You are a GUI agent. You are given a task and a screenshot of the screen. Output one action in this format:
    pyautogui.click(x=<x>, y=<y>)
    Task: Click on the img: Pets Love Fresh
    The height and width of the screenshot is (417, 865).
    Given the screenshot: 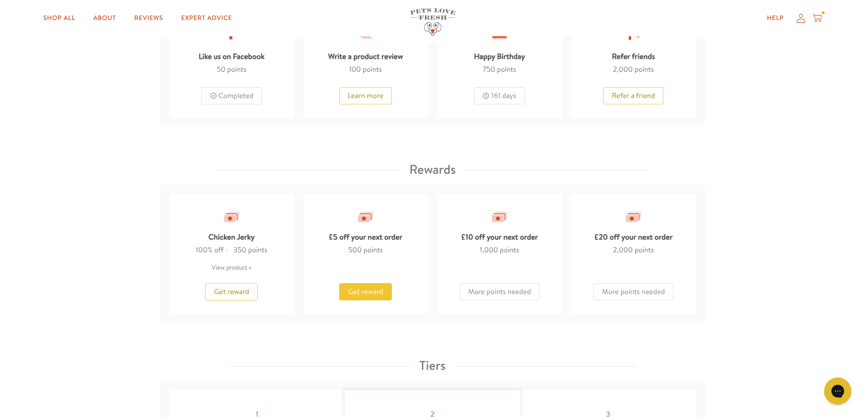 What is the action you would take?
    pyautogui.click(x=433, y=22)
    